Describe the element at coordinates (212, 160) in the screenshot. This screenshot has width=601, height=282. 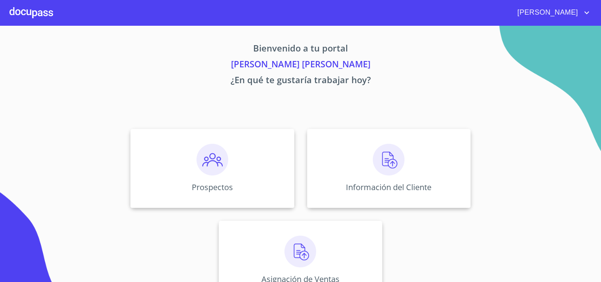
I see `img: prospectos.png` at that location.